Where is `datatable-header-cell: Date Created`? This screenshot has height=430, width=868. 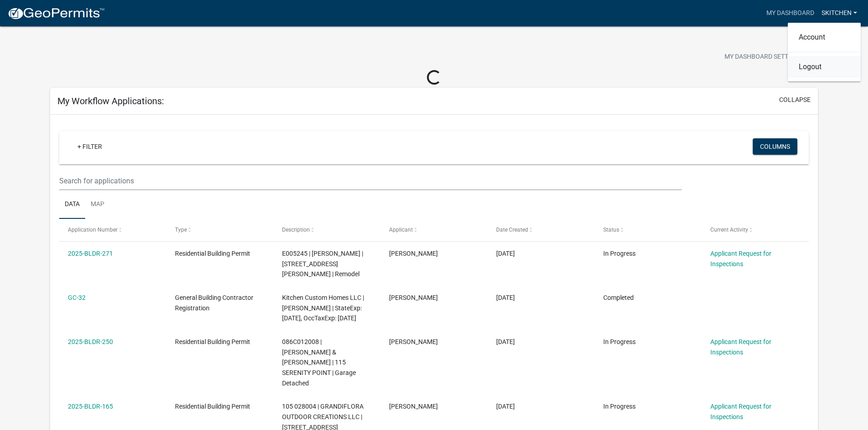 datatable-header-cell: Date Created is located at coordinates (541, 230).